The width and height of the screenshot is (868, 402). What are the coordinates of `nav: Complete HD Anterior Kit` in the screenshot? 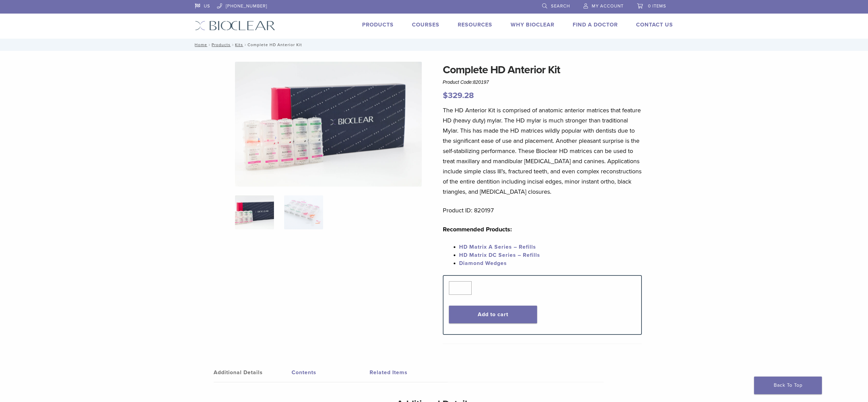 It's located at (434, 45).